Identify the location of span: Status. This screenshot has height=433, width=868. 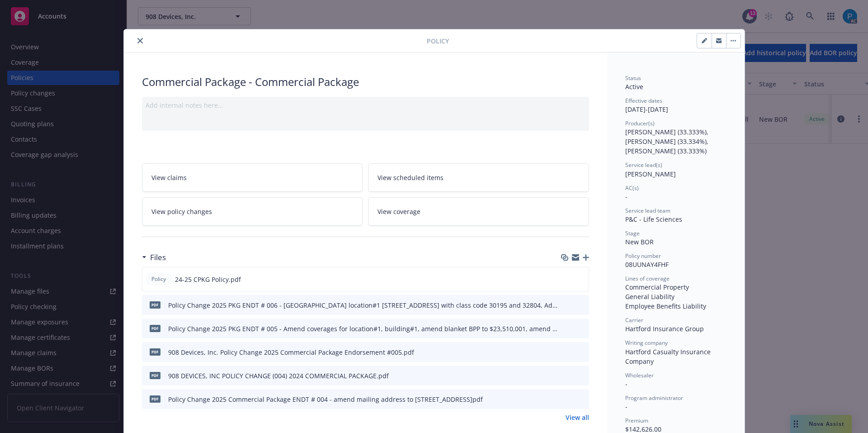
(633, 78).